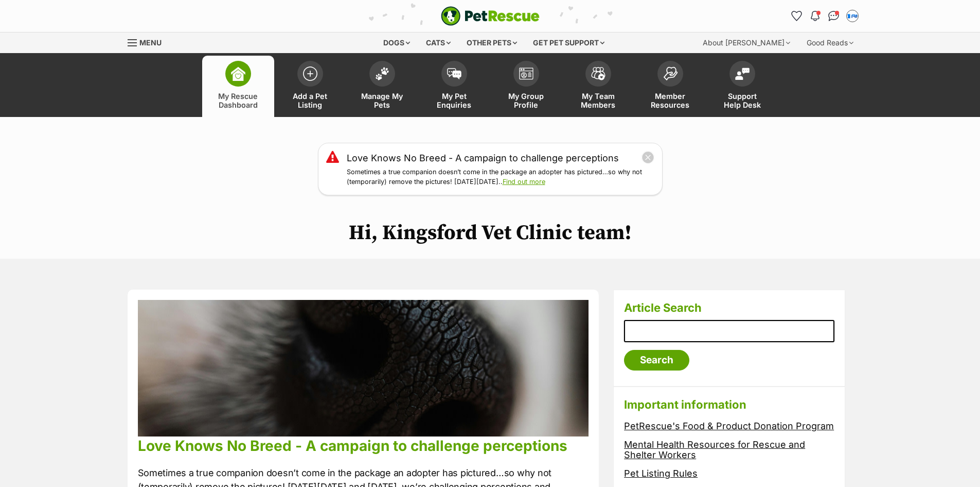 This screenshot has height=487, width=980. Describe the element at coordinates (150, 42) in the screenshot. I see `span: Menu` at that location.